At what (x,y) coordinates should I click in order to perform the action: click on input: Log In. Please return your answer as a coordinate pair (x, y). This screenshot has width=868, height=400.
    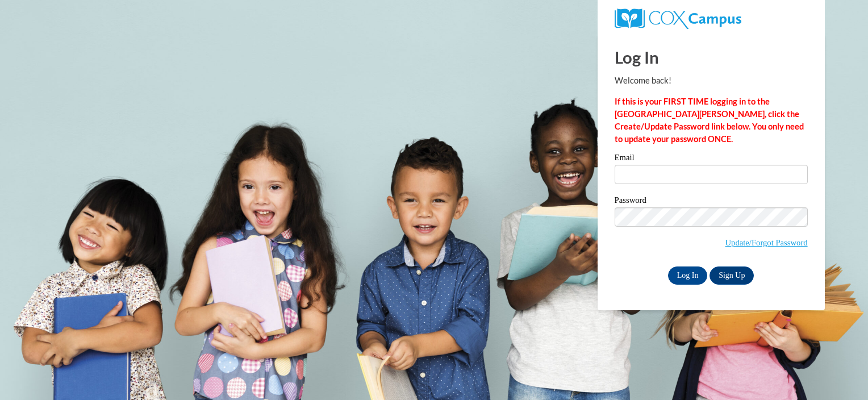
    Looking at the image, I should click on (688, 276).